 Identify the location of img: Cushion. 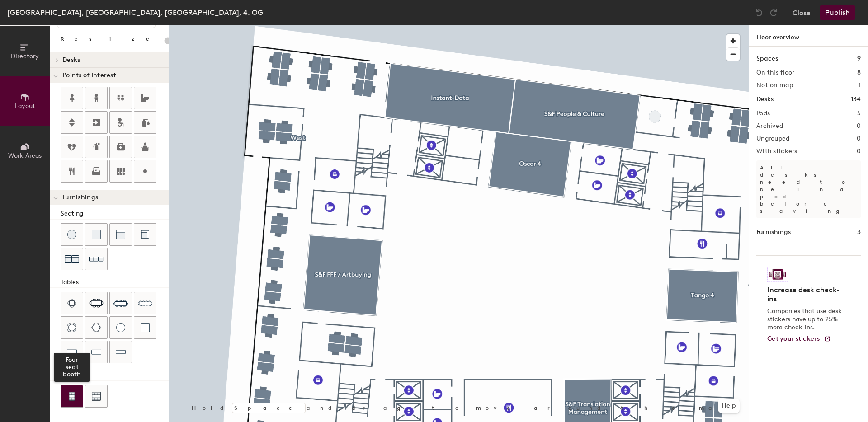
(97, 235).